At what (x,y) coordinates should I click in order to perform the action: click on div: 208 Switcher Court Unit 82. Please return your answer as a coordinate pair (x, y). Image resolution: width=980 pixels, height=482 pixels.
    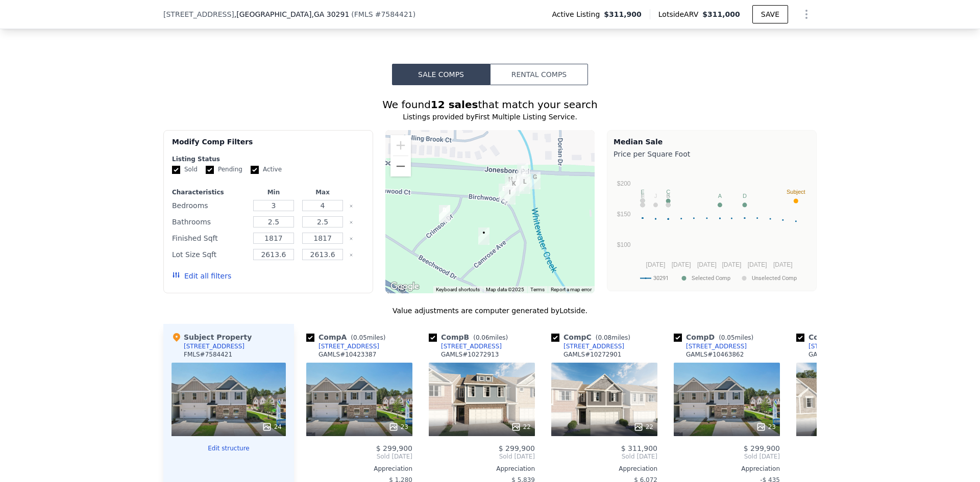
    Looking at the image, I should click on (535, 181).